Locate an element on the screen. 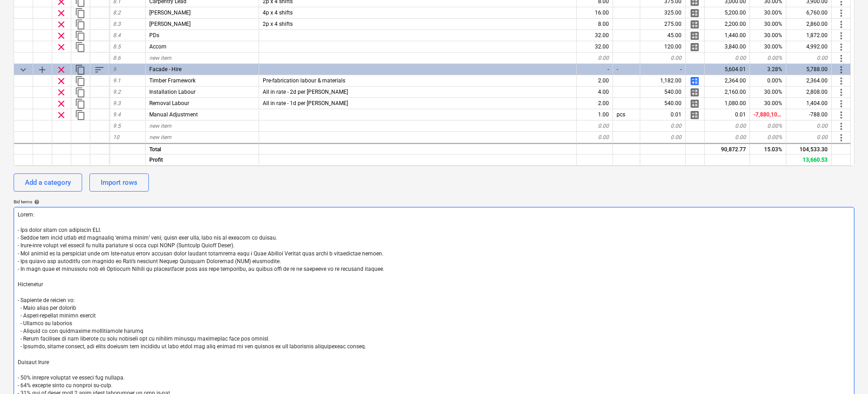 The width and height of the screenshot is (868, 394). span: 8.5 is located at coordinates (116, 46).